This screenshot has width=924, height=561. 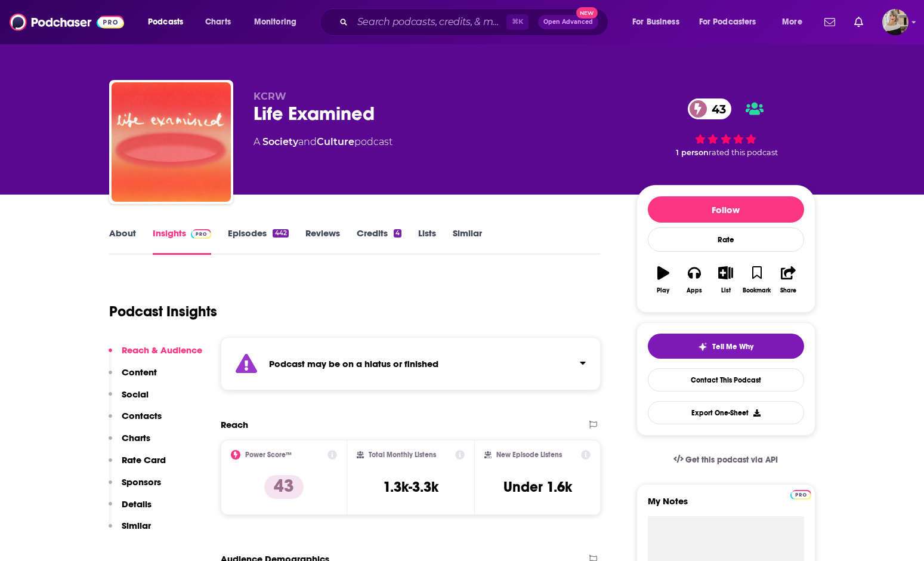 What do you see at coordinates (137, 464) in the screenshot?
I see `button: Rate Card` at bounding box center [137, 464].